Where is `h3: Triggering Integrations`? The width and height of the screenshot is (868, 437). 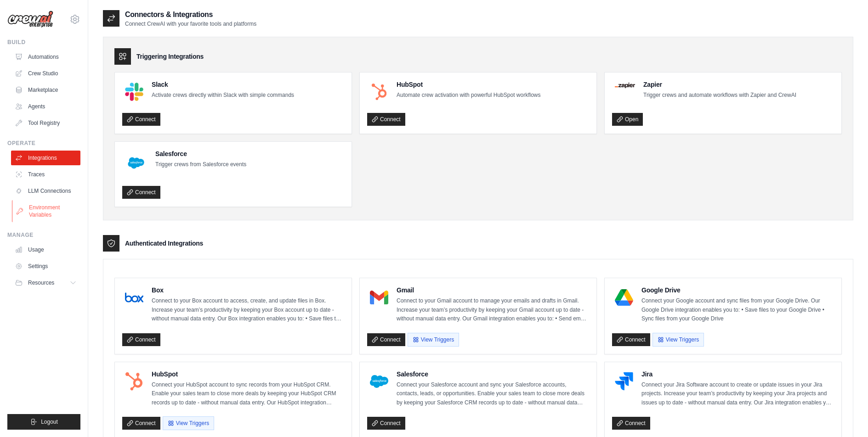
h3: Triggering Integrations is located at coordinates (170, 57).